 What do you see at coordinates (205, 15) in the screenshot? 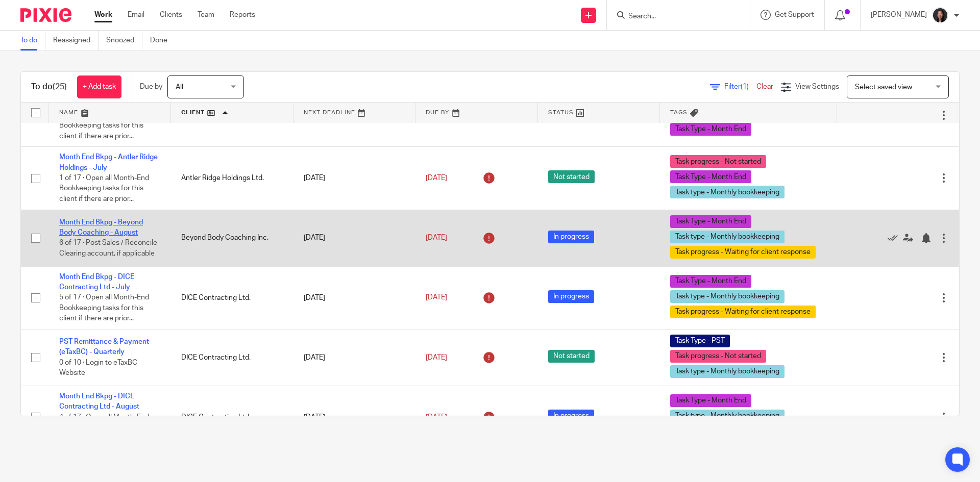
I see `a: Team` at bounding box center [205, 15].